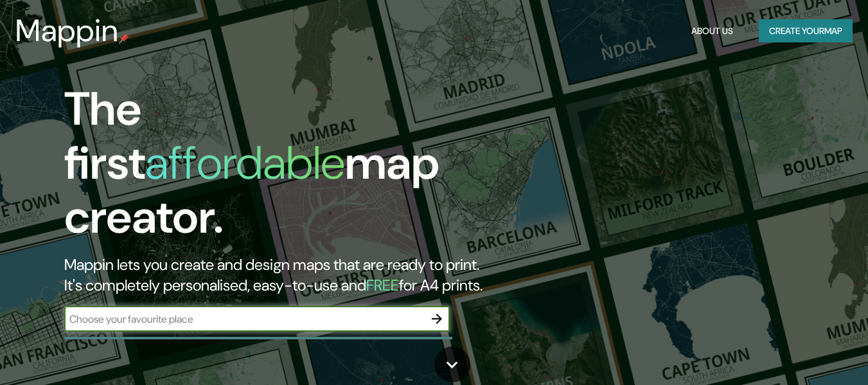 This screenshot has width=868, height=385. Describe the element at coordinates (806, 31) in the screenshot. I see `button: Create yourmap` at that location.